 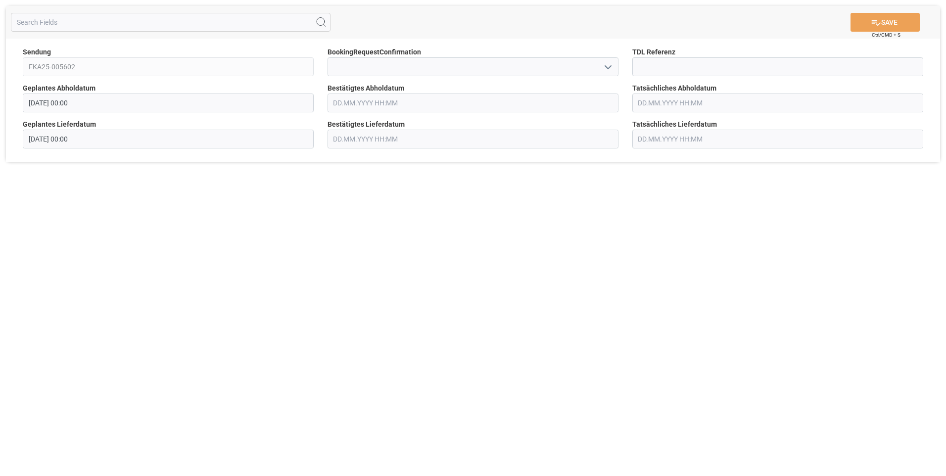 I want to click on span: Sendung, so click(x=37, y=52).